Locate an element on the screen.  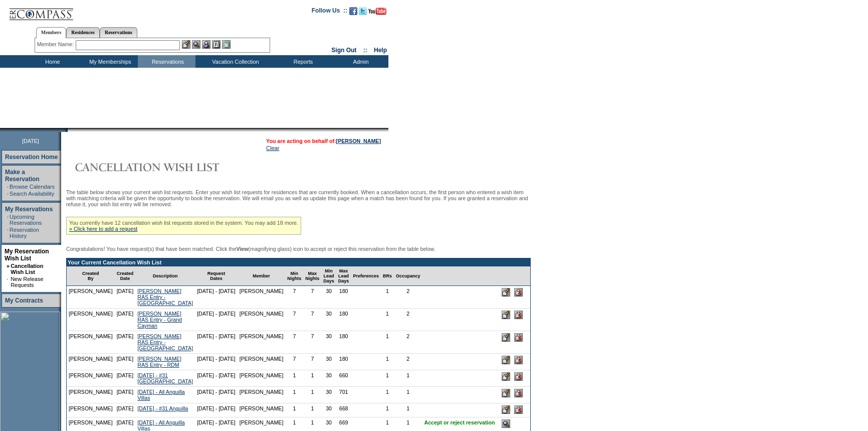
span: You are acting on behalf of: is located at coordinates (323, 141).